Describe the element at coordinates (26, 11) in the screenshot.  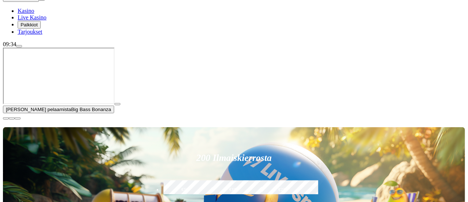
I see `a: Kasino` at that location.